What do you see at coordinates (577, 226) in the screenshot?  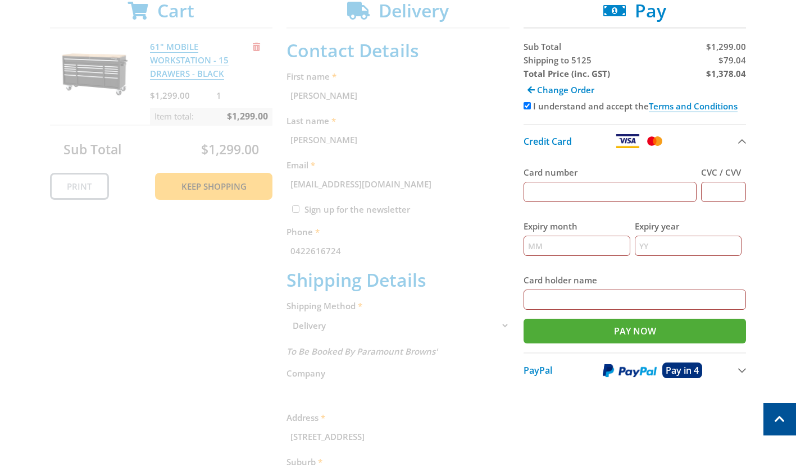 I see `label: Expiry month` at bounding box center [577, 226].